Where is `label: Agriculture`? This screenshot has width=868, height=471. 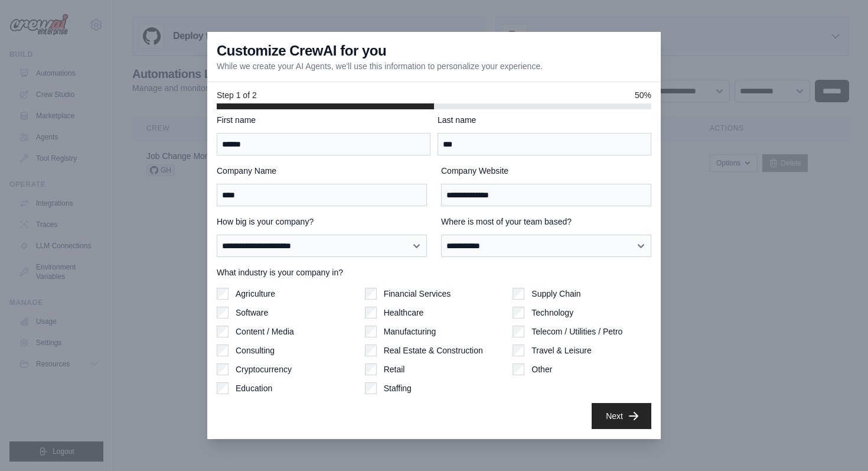 label: Agriculture is located at coordinates (255, 293).